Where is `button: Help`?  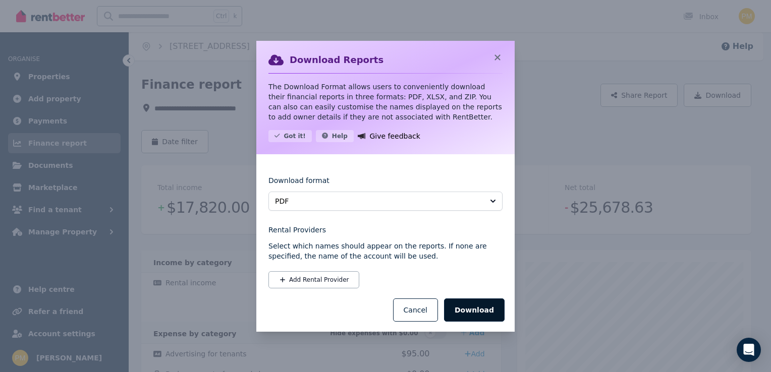 button: Help is located at coordinates (334, 136).